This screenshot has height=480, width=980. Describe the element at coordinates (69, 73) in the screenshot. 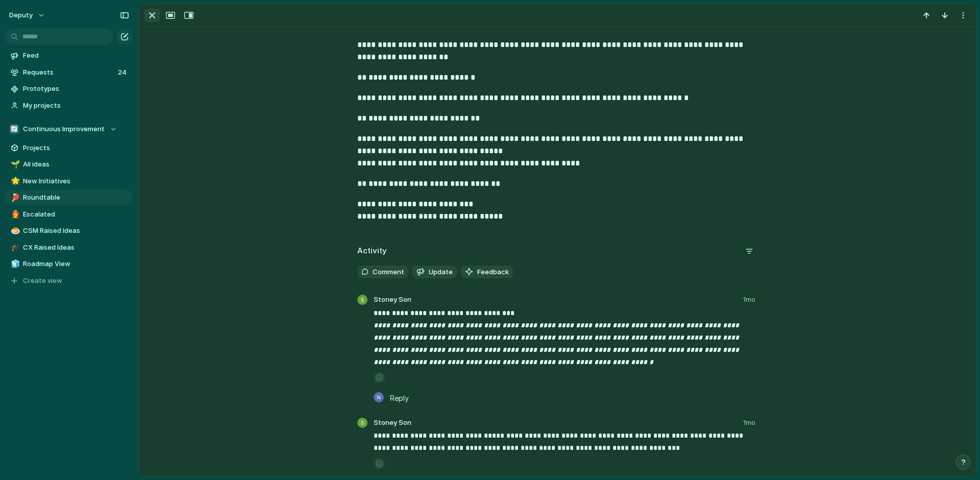

I see `span: Requests` at that location.